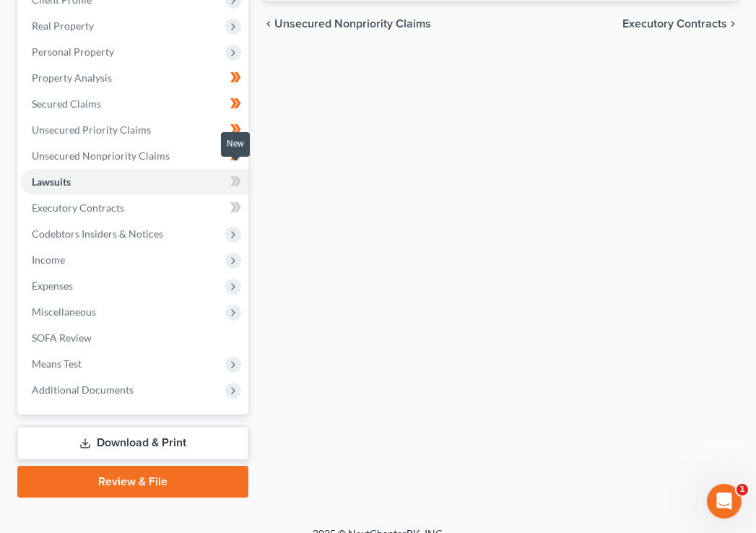  Describe the element at coordinates (62, 337) in the screenshot. I see `span: SOFA Review` at that location.